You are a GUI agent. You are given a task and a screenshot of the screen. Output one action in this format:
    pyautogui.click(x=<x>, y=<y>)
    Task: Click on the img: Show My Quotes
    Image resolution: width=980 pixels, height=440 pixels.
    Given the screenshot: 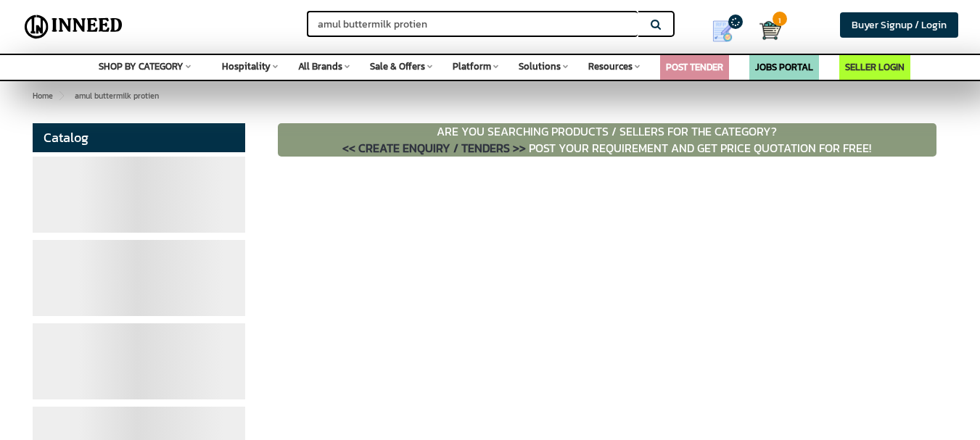 What is the action you would take?
    pyautogui.click(x=723, y=31)
    